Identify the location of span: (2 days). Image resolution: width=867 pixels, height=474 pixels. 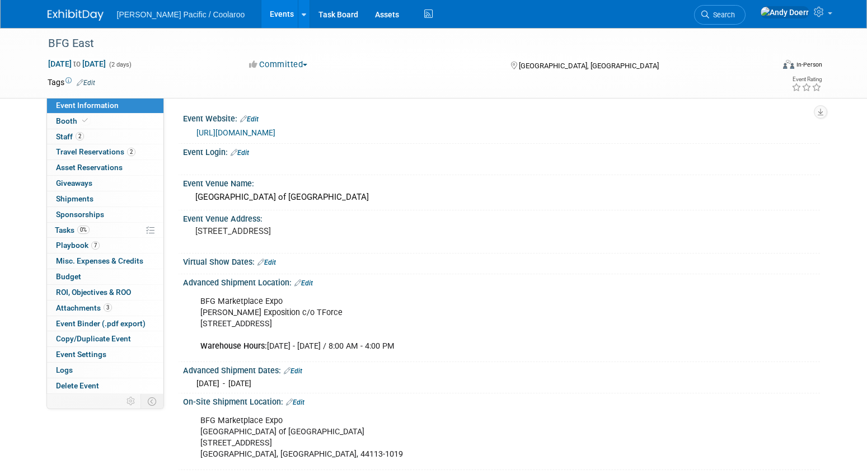
(120, 64).